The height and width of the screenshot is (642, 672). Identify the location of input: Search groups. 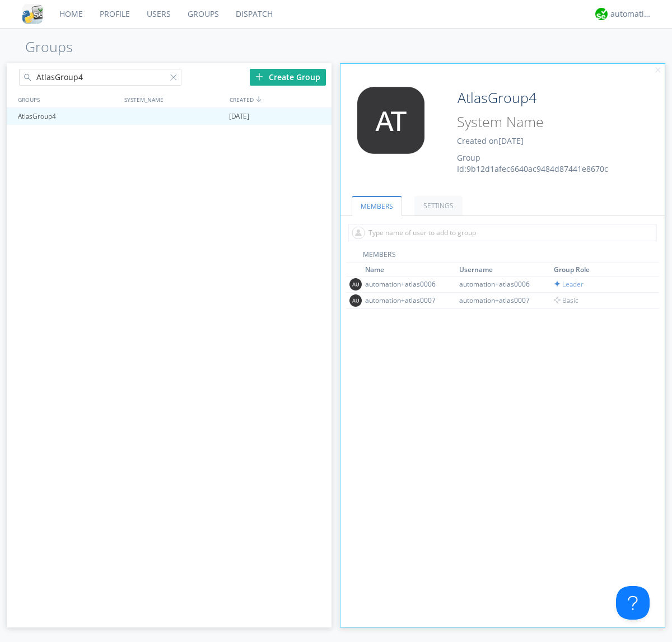
(100, 77).